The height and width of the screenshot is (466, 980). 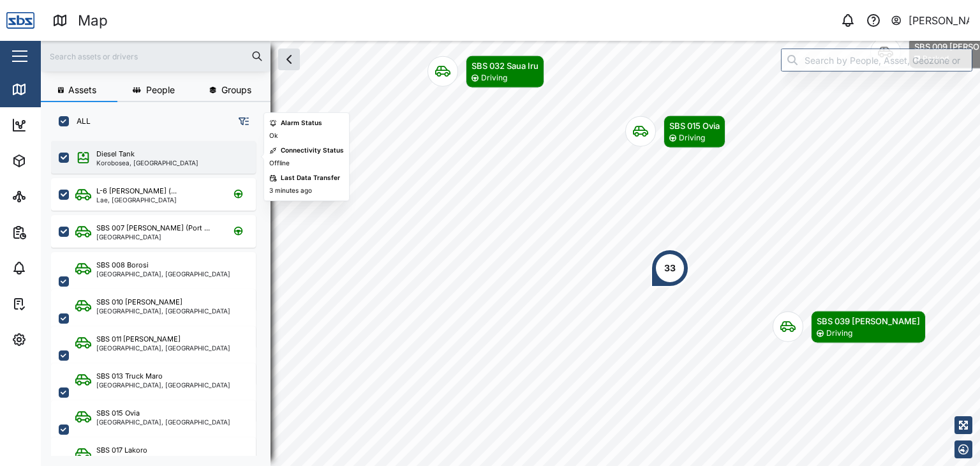 I want to click on label: ALL, so click(x=80, y=121).